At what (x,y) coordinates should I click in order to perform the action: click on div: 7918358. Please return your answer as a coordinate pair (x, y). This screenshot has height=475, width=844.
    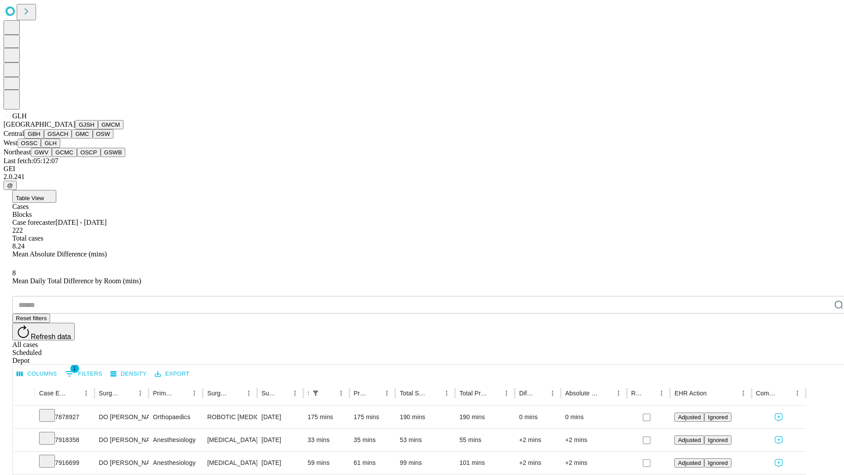
    Looking at the image, I should click on (65, 440).